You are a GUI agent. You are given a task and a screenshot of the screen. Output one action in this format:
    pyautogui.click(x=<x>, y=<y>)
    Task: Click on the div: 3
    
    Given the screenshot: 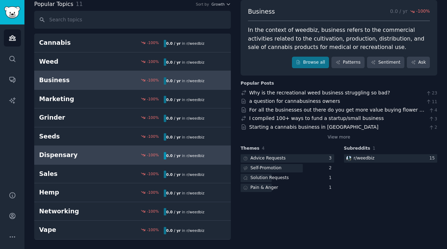 What is the action you would take?
    pyautogui.click(x=331, y=158)
    